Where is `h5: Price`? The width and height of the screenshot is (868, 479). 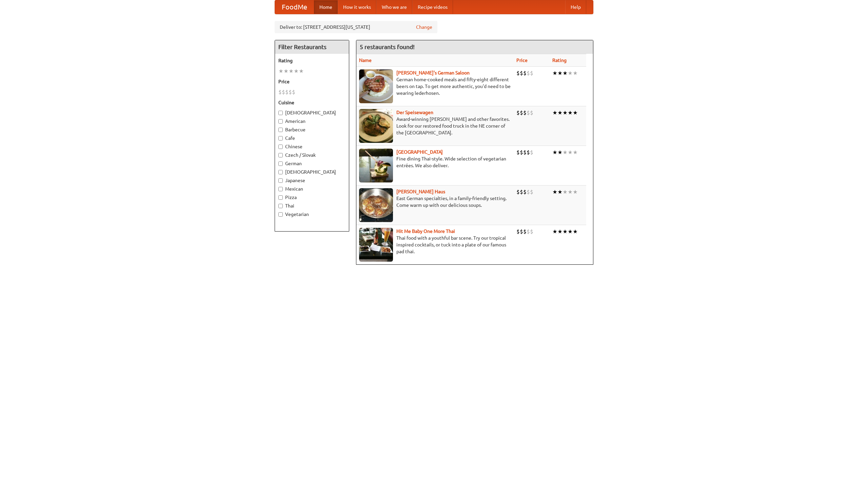 h5: Price is located at coordinates (312, 81).